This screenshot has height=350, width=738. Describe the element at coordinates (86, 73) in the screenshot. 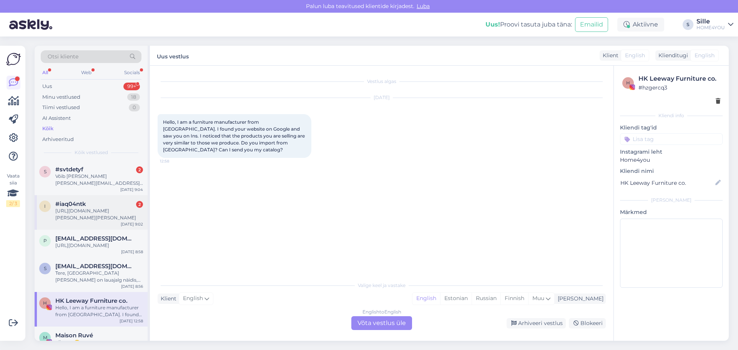

I see `div: Web` at that location.